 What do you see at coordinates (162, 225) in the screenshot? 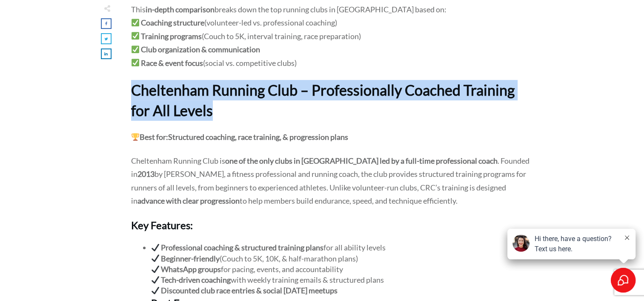
I see `strong: Key Features:` at bounding box center [162, 225].